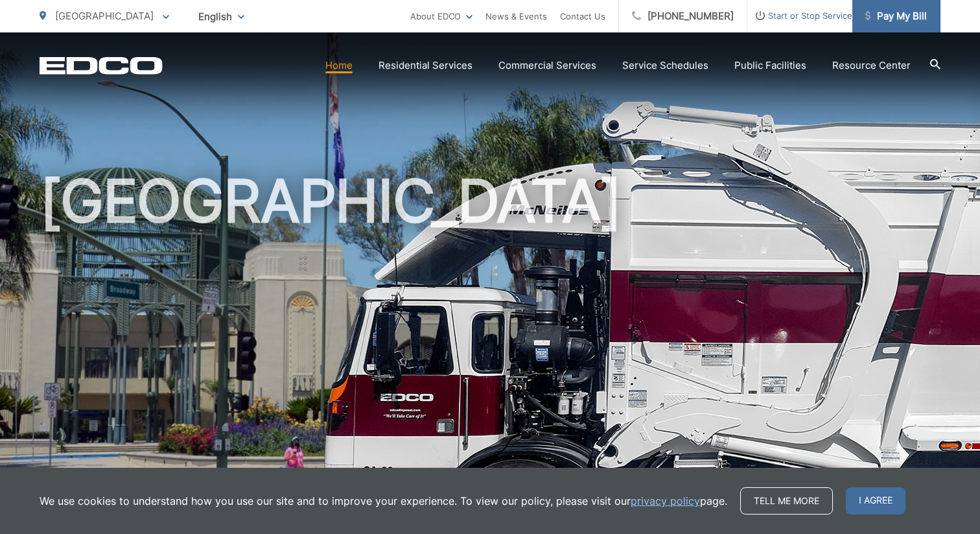  I want to click on span: Pay My Bill, so click(896, 16).